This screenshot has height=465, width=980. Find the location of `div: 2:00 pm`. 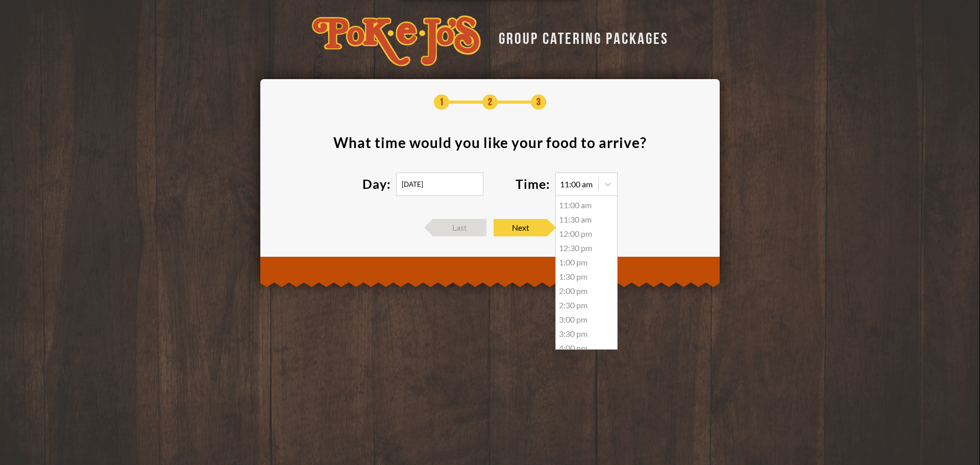

div: 2:00 pm is located at coordinates (587, 290).